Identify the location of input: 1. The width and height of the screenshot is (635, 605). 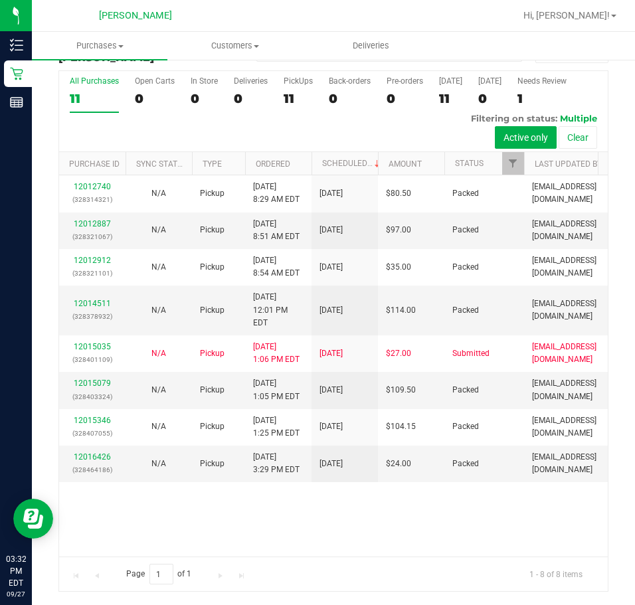
(161, 574).